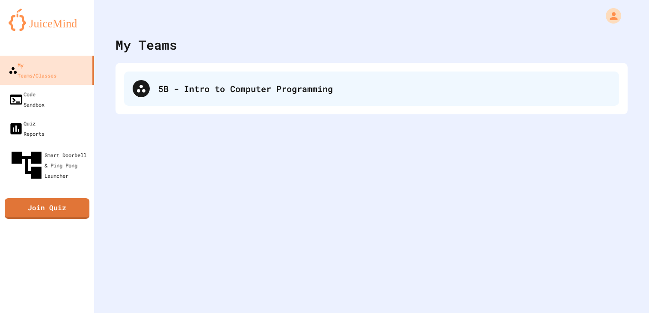 The height and width of the screenshot is (313, 649). Describe the element at coordinates (146, 44) in the screenshot. I see `div: My Teams` at that location.